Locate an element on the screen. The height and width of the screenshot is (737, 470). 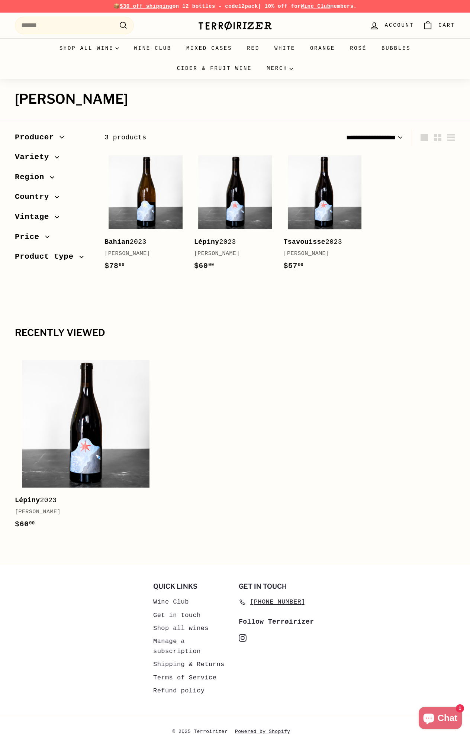
button: Price is located at coordinates (54, 239).